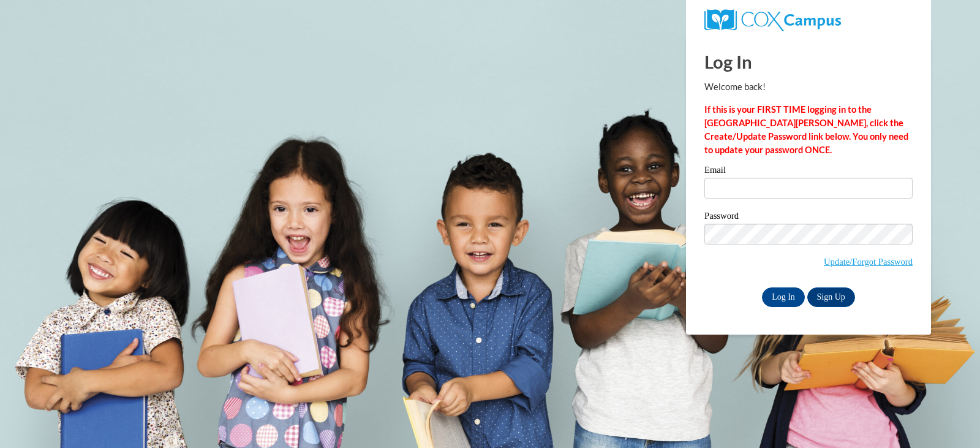 The width and height of the screenshot is (980, 448). What do you see at coordinates (808, 172) in the screenshot?
I see `label: Email` at bounding box center [808, 172].